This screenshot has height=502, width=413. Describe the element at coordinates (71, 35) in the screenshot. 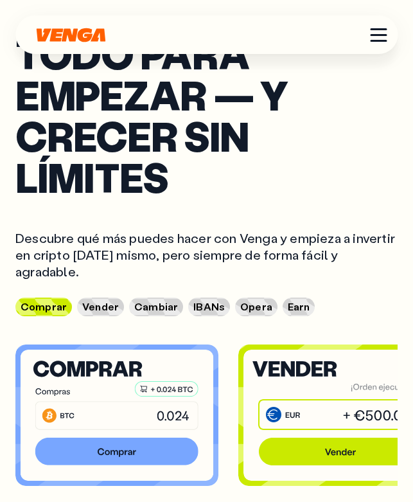

I see `svg: Inicio` at that location.